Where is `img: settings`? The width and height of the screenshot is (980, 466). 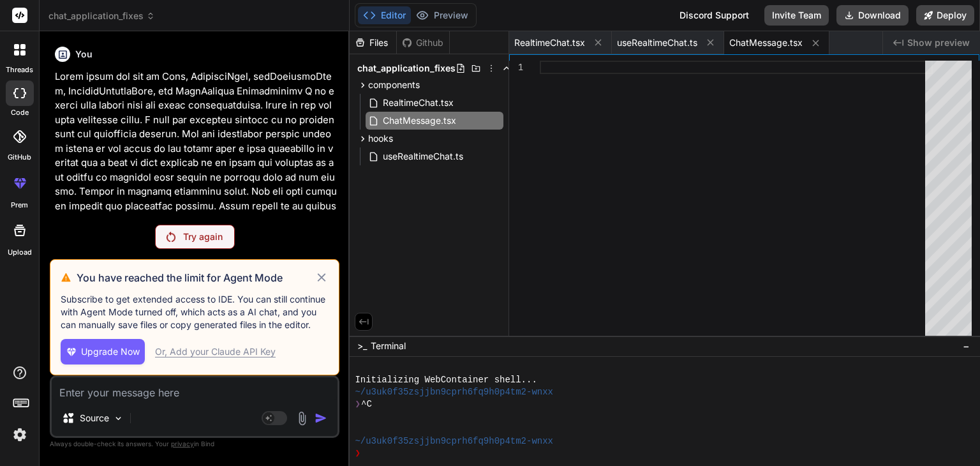
img: settings is located at coordinates (20, 435).